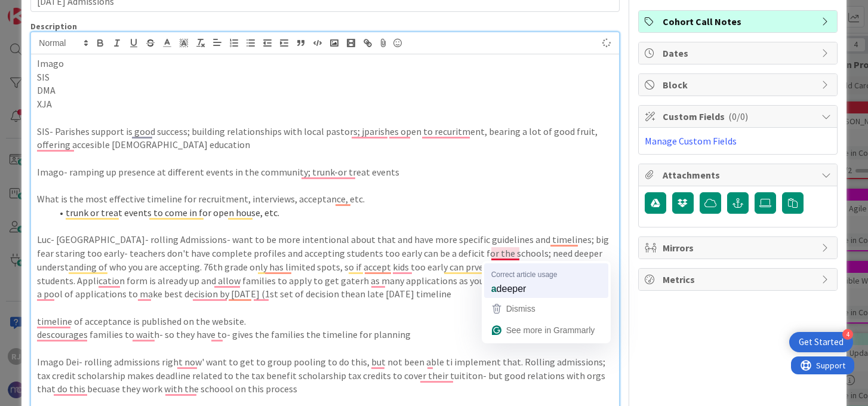  I want to click on span: ( 0/0 ), so click(738, 117).